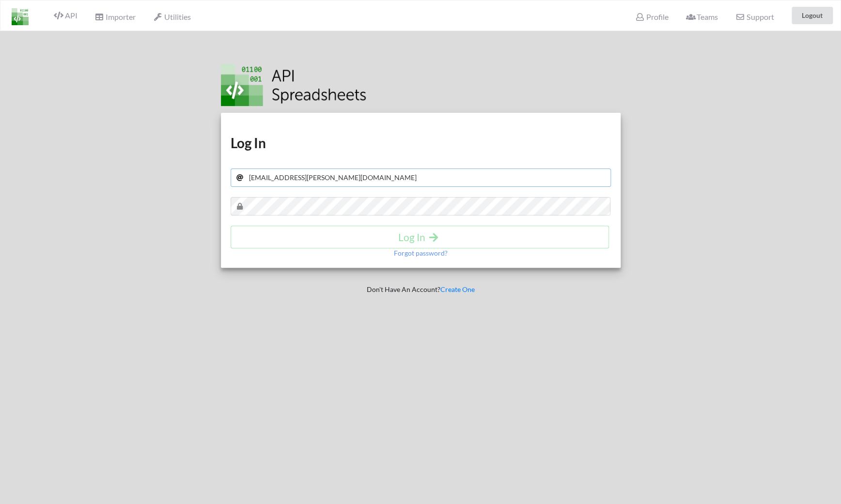 The image size is (841, 504). I want to click on span: Importer, so click(115, 16).